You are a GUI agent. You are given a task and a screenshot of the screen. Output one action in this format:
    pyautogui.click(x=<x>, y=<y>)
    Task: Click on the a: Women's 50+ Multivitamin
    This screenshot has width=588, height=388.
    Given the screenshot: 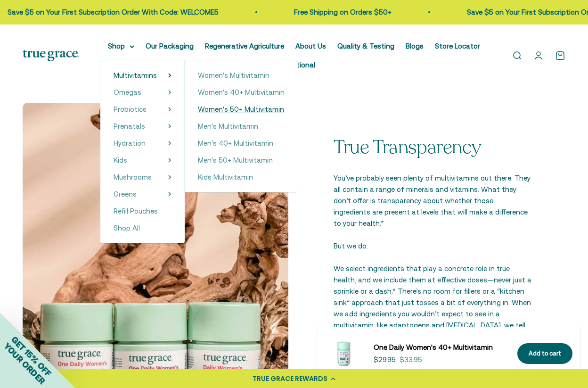 What is the action you would take?
    pyautogui.click(x=241, y=109)
    